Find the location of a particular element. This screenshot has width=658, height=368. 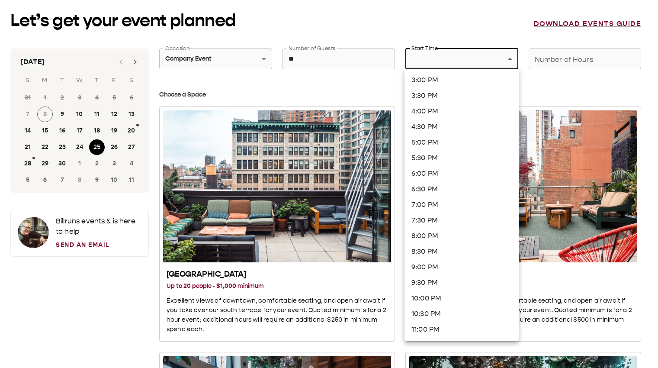

li: 6:00 PM is located at coordinates (461, 173).